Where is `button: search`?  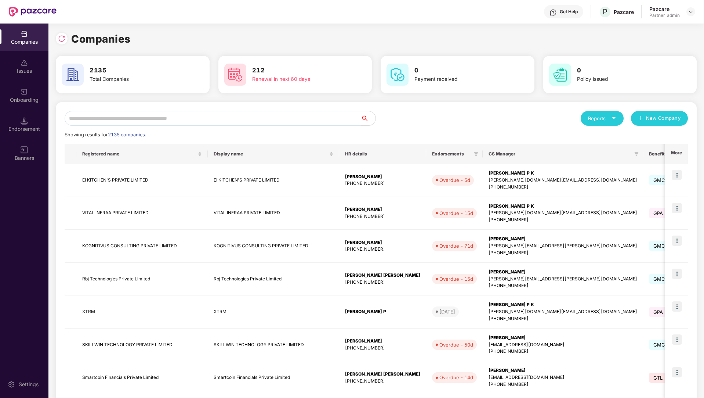
button: search is located at coordinates (368, 118).